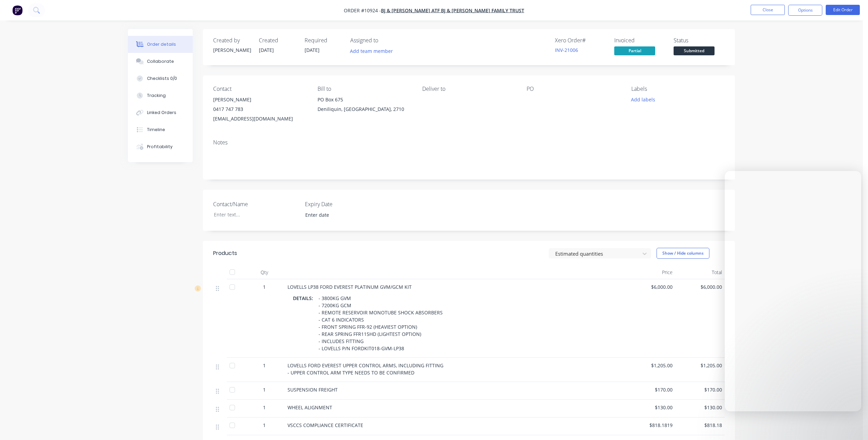 This screenshot has width=868, height=440. I want to click on span: VSCCS COMPLIANCE CERTIFICATE, so click(325, 425).